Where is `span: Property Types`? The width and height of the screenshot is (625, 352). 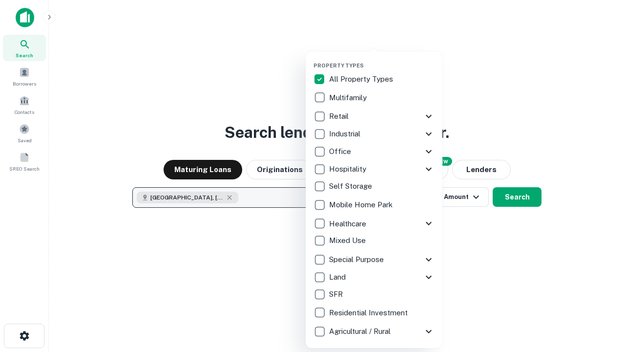
span: Property Types is located at coordinates (339, 65).